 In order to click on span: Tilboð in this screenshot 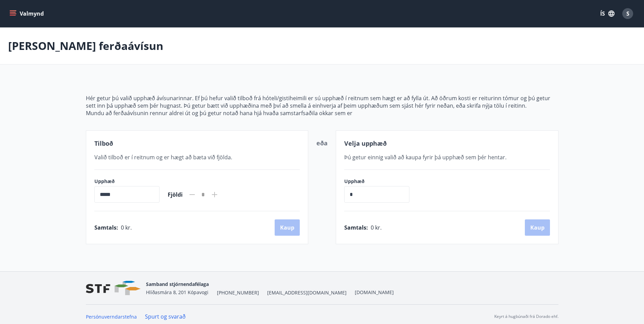, I will do `click(103, 143)`.